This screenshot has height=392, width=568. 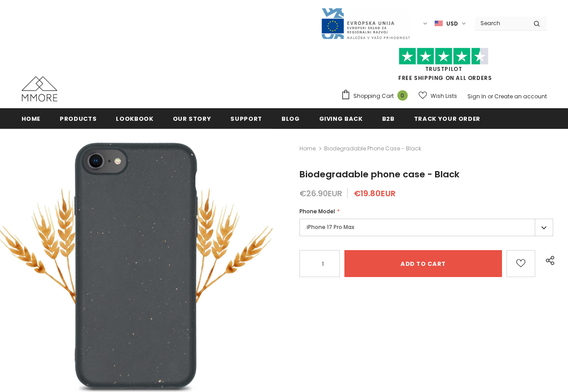 What do you see at coordinates (290, 118) in the screenshot?
I see `span: Blog` at bounding box center [290, 118].